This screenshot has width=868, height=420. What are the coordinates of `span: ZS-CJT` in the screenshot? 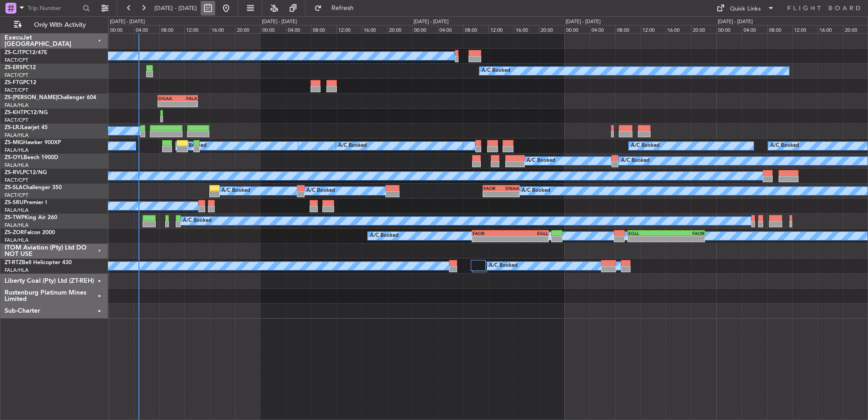 It's located at (13, 53).